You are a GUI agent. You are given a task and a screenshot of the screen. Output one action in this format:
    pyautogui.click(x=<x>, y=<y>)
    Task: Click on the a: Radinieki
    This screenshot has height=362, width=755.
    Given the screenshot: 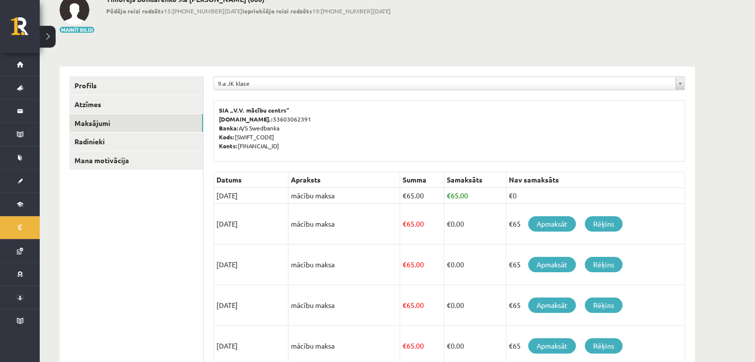 What is the action you would take?
    pyautogui.click(x=136, y=141)
    